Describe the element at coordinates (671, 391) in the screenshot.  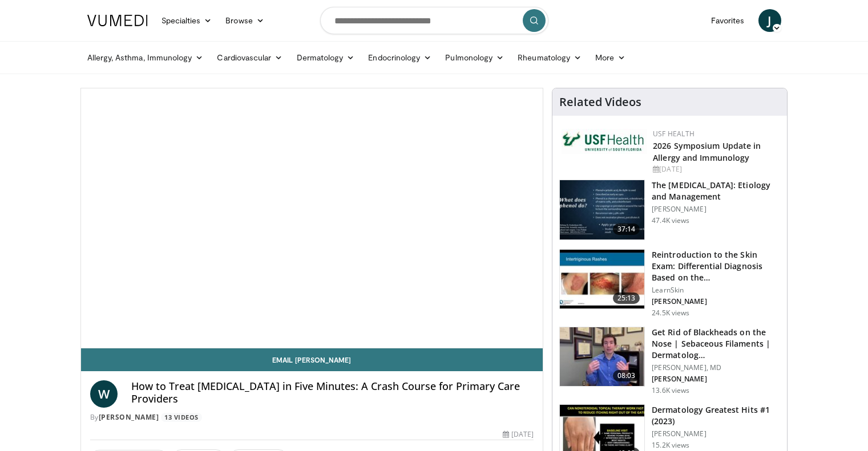
I see `p: 13.6K views` at that location.